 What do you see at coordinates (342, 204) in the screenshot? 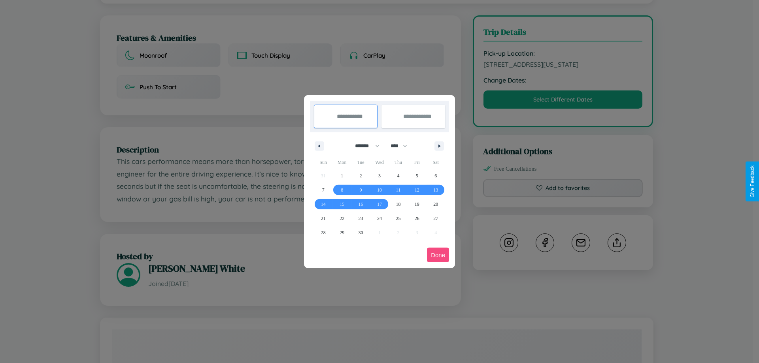
I see `span: 15` at bounding box center [342, 204].